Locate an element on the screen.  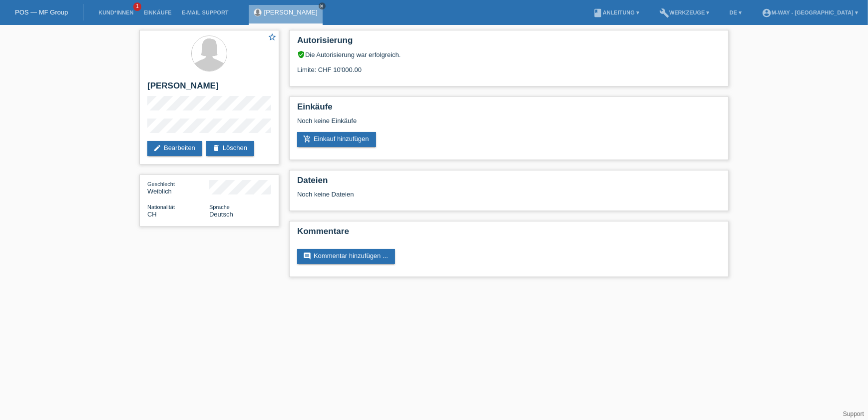
a: Support is located at coordinates (854, 414).